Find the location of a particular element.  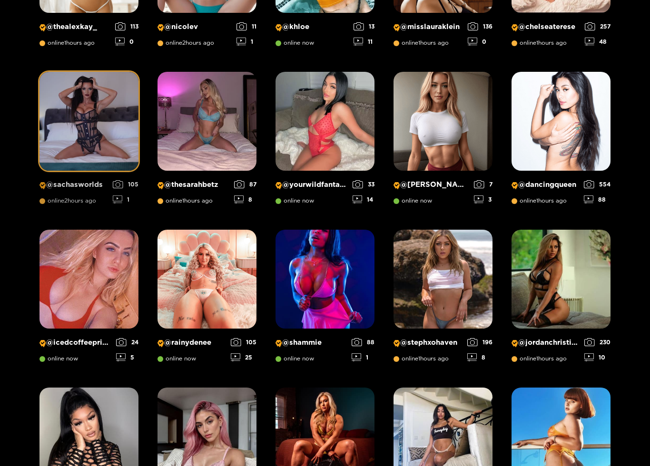

p: @ shammie is located at coordinates (311, 343).